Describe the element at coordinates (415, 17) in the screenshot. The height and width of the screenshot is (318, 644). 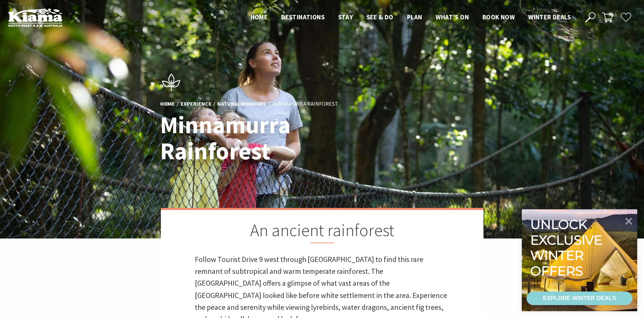
I see `span: Plan` at that location.